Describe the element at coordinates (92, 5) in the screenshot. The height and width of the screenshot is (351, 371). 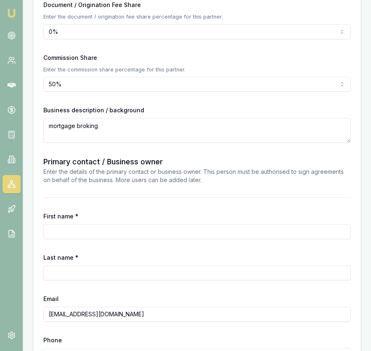
I see `label: Document / Origination Fee Share` at that location.